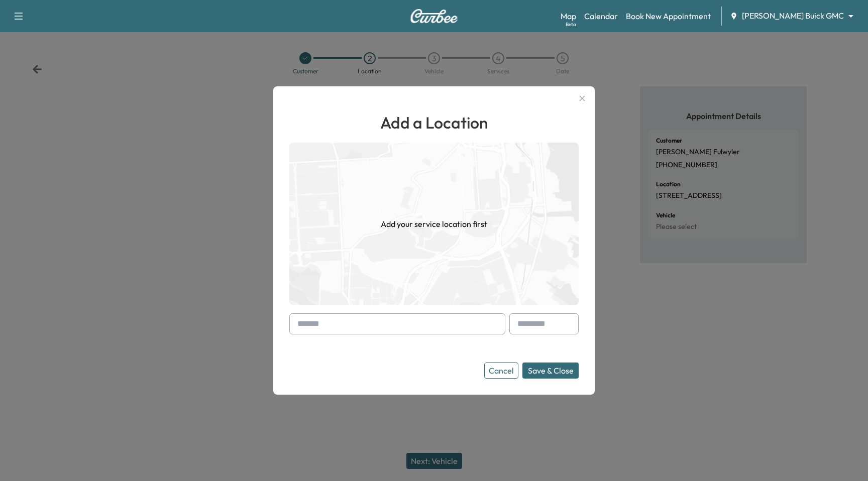  Describe the element at coordinates (502, 371) in the screenshot. I see `button: Cancel` at that location.